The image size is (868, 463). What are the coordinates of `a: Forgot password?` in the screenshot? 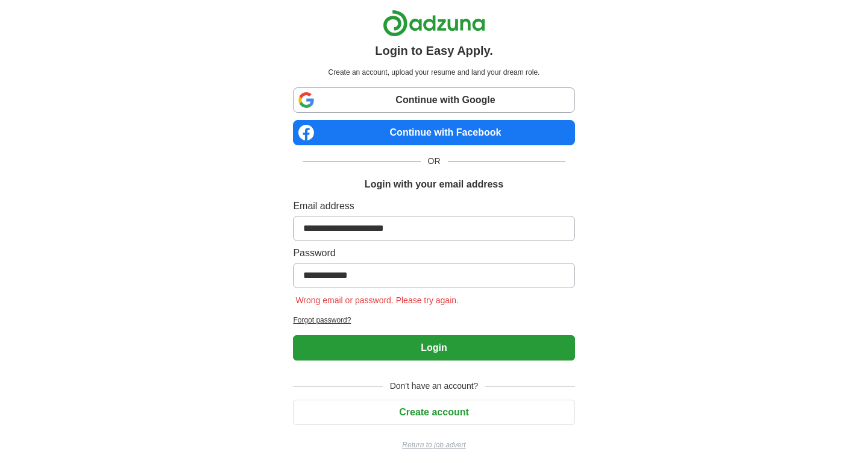 It's located at (434, 320).